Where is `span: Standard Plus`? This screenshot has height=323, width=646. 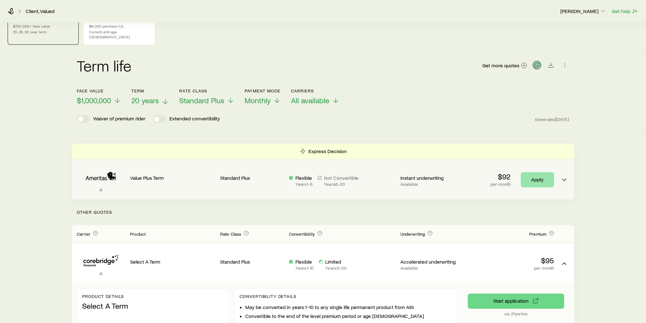 span: Standard Plus is located at coordinates (202, 100).